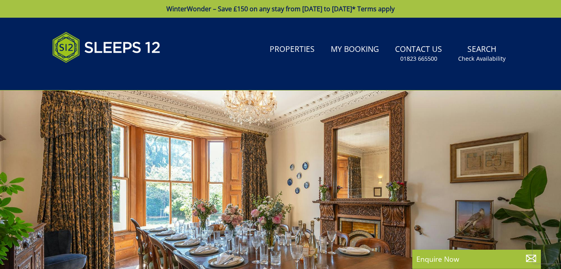  What do you see at coordinates (419, 59) in the screenshot?
I see `small: 01823 665500` at bounding box center [419, 59].